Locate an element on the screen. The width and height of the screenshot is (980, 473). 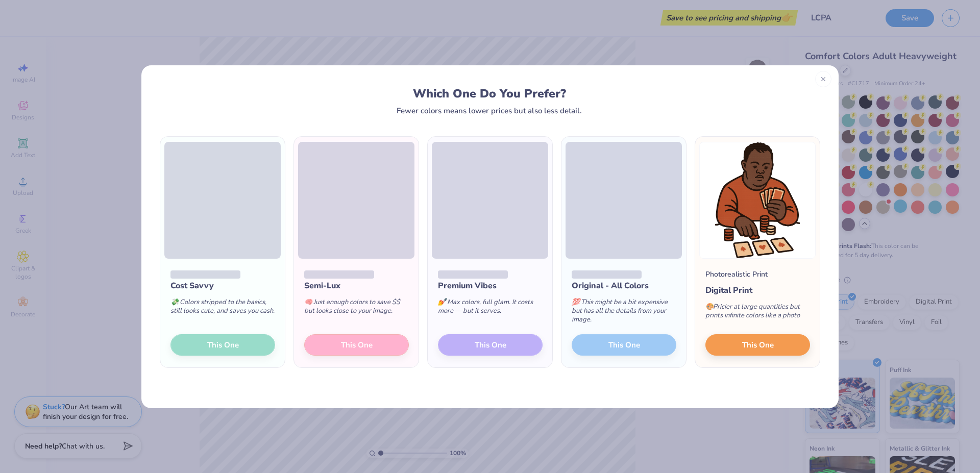
div: Which One Do You Prefer? is located at coordinates (490, 93).